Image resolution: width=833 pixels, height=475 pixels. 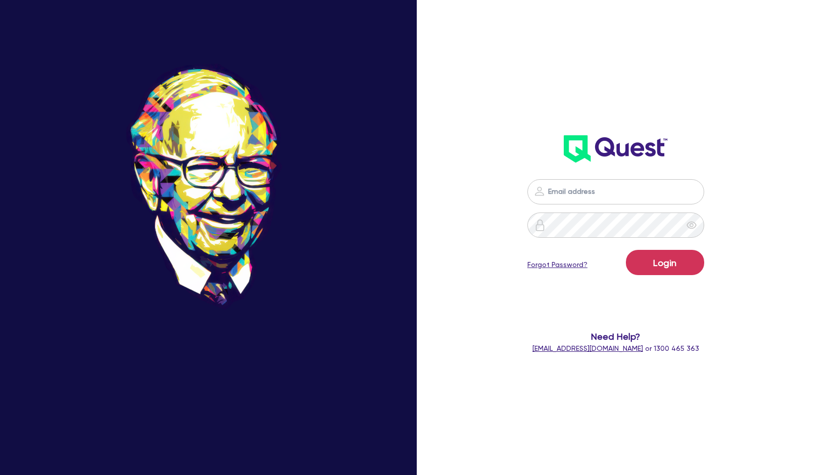 I want to click on button: Login, so click(x=665, y=263).